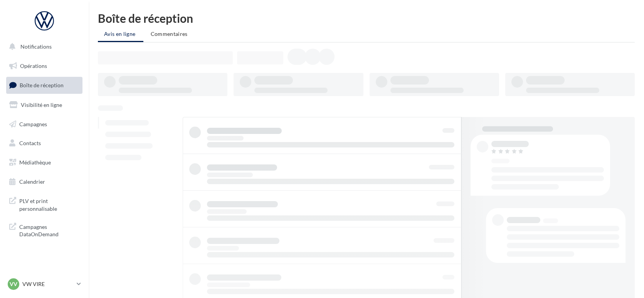 The image size is (644, 298). Describe the element at coordinates (48, 284) in the screenshot. I see `p: VW VIRE` at that location.